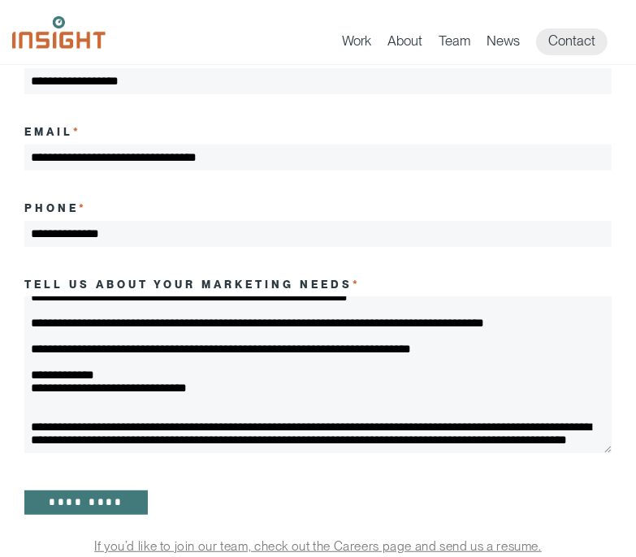  What do you see at coordinates (53, 131) in the screenshot?
I see `label: Email` at bounding box center [53, 131].